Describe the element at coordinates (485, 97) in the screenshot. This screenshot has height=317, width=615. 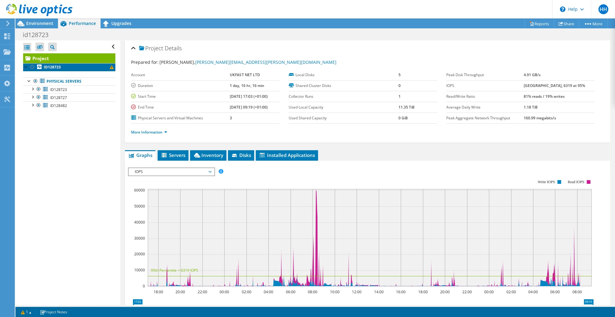
I see `label: Read/Write Ratio` at that location.